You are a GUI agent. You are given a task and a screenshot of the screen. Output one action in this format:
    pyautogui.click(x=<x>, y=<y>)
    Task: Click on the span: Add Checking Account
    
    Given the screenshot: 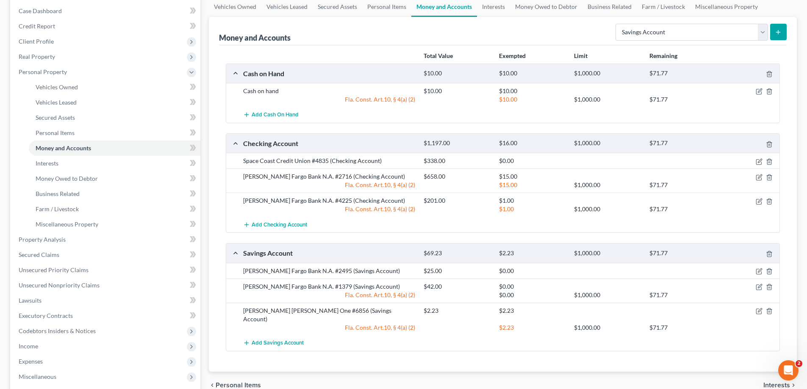 What is the action you would take?
    pyautogui.click(x=279, y=225)
    